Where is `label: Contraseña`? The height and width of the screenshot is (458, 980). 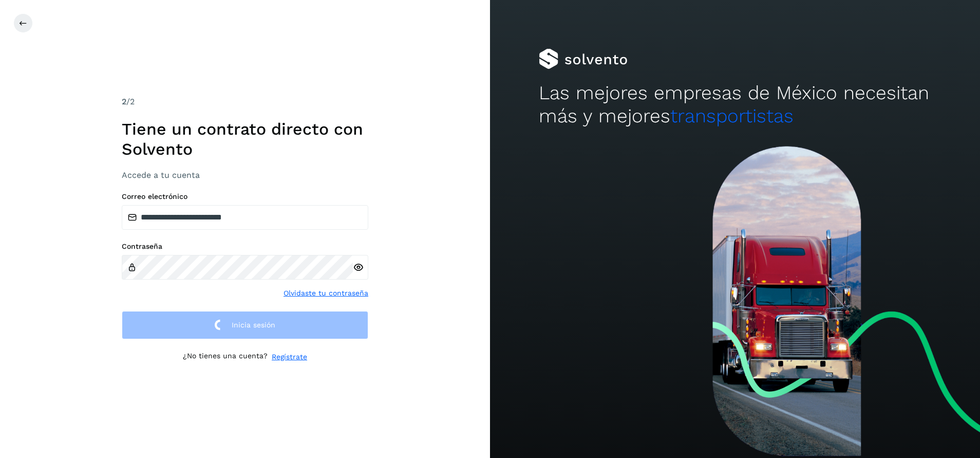
label: Contraseña is located at coordinates (245, 246).